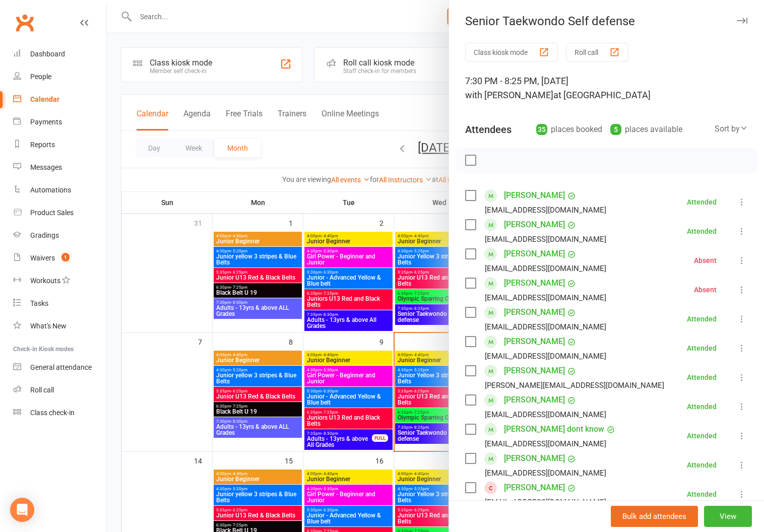  Describe the element at coordinates (60, 303) in the screenshot. I see `a: Tasks` at that location.